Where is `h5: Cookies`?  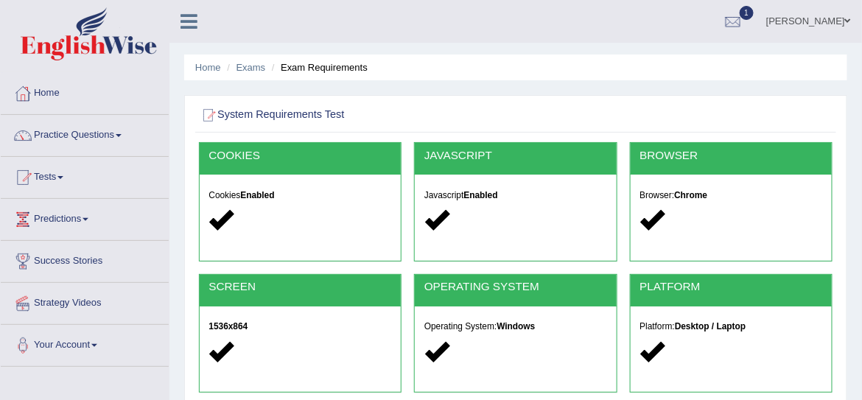
h5: Cookies is located at coordinates (300, 195).